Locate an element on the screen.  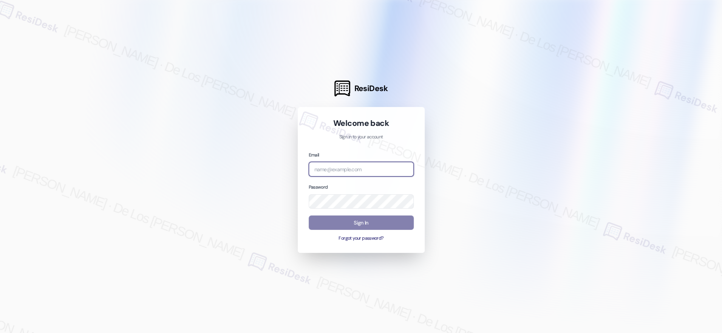
label: Password is located at coordinates (318, 187).